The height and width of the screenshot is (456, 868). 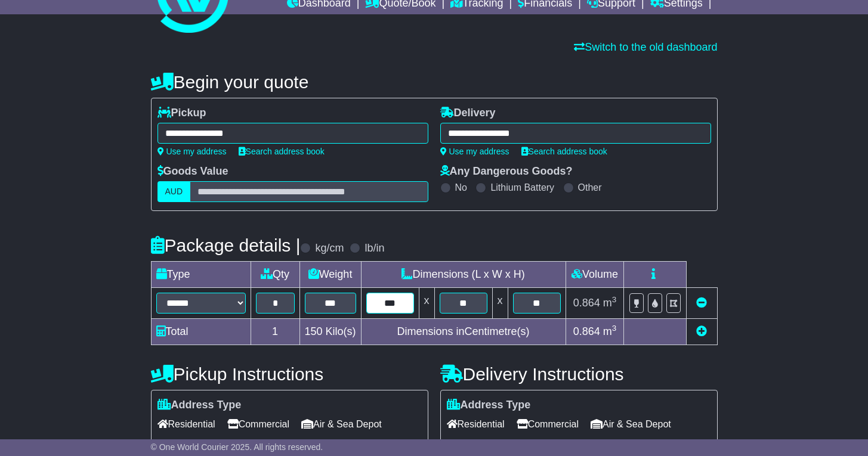 I want to click on td: Type, so click(x=200, y=275).